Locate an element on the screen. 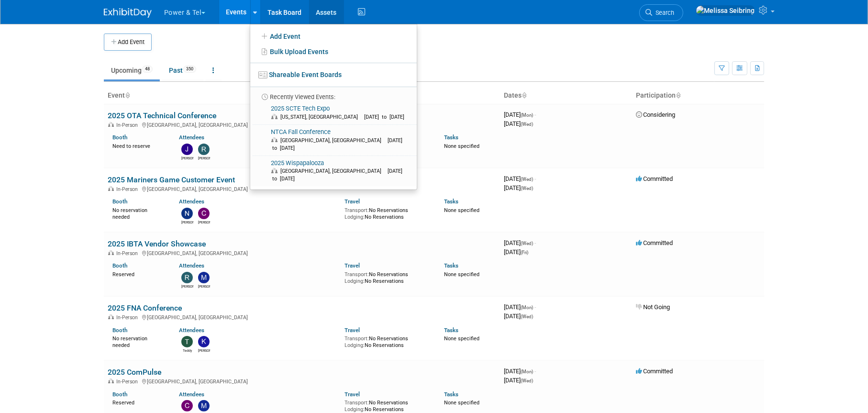 Image resolution: width=868 pixels, height=413 pixels. img: Judd Bartley is located at coordinates (187, 149).